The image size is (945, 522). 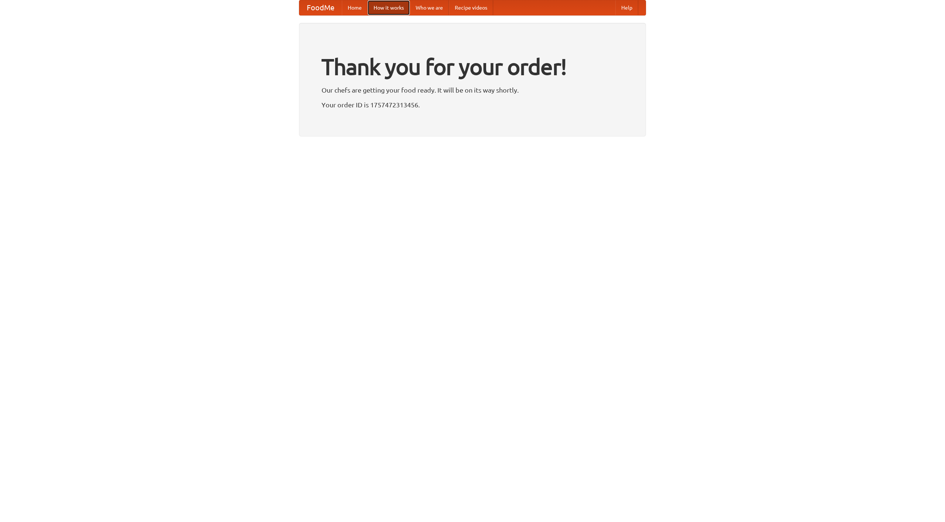 What do you see at coordinates (429, 8) in the screenshot?
I see `a: Who we are` at bounding box center [429, 8].